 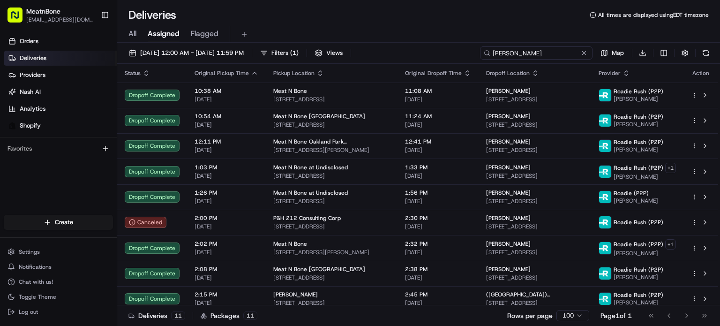 What do you see at coordinates (165, 98) in the screenshot?
I see `button: Start new chat` at bounding box center [165, 98].